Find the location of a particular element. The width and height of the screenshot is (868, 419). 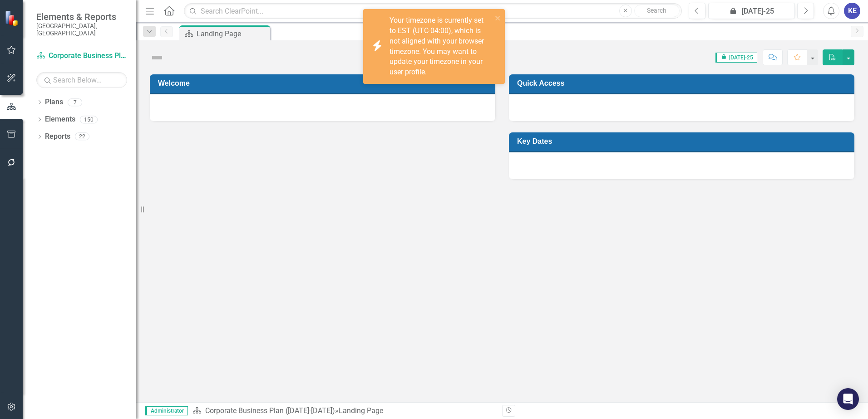

a: Reports is located at coordinates (57, 136).